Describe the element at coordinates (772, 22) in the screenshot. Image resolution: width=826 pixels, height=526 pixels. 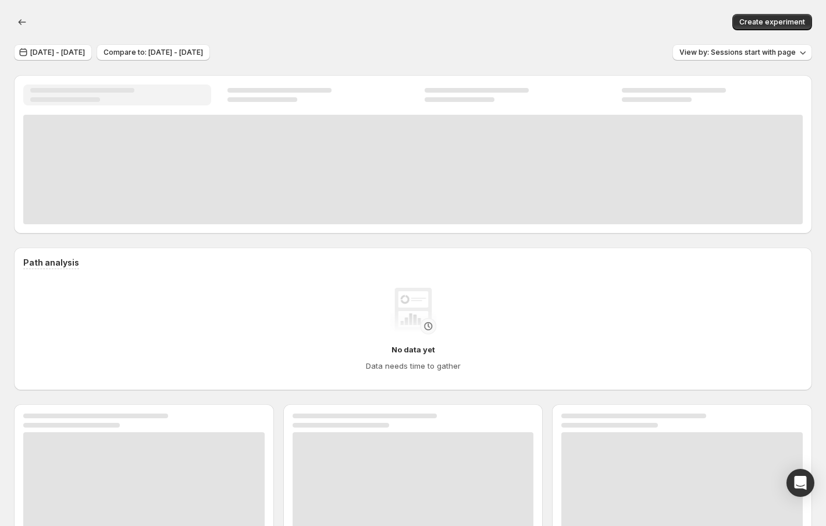
I see `button: Create experiment` at that location.